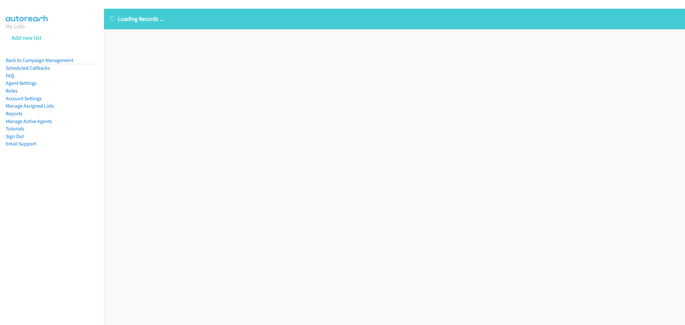  I want to click on a: Back to Campaign Management, so click(39, 60).